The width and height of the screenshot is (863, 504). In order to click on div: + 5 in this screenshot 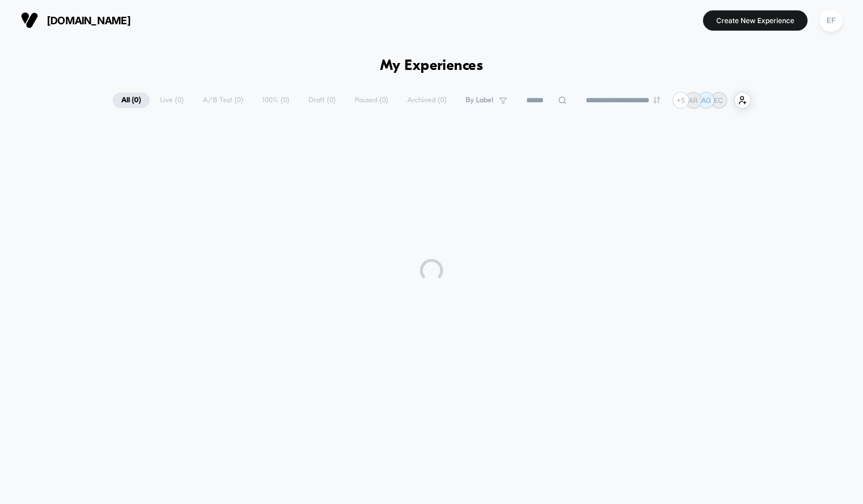, I will do `click(680, 100)`.